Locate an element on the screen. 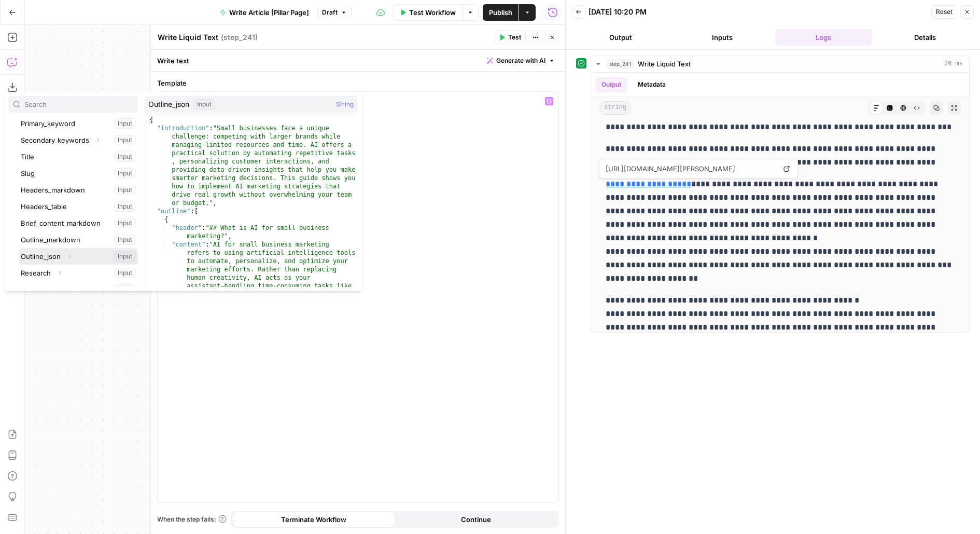  span: ( step_241 ) is located at coordinates (239, 37).